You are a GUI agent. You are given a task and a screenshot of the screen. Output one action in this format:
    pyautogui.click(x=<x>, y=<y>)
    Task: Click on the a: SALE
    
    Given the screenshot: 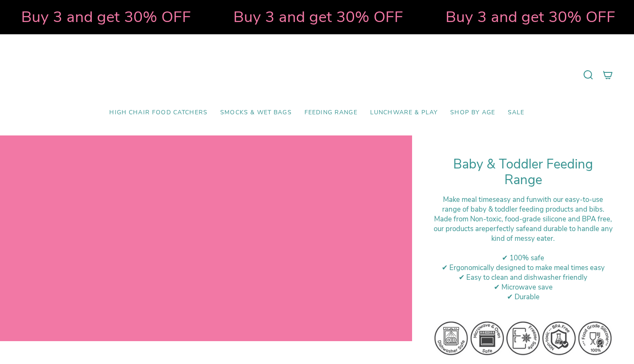 What is the action you would take?
    pyautogui.click(x=516, y=112)
    